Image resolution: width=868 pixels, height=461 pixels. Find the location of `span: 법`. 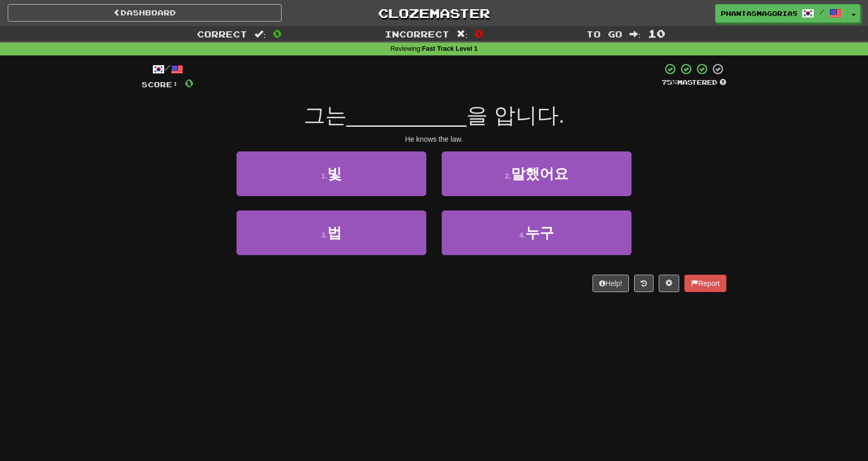

span: 법 is located at coordinates (335, 232).